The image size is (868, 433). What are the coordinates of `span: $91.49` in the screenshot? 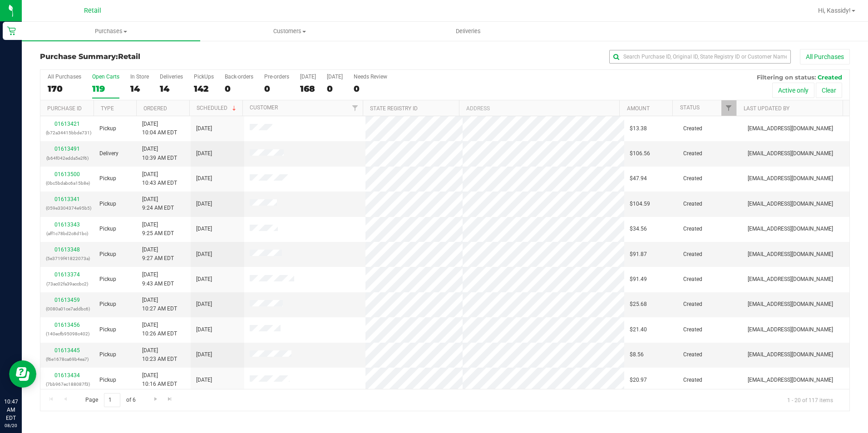 It's located at (638, 279).